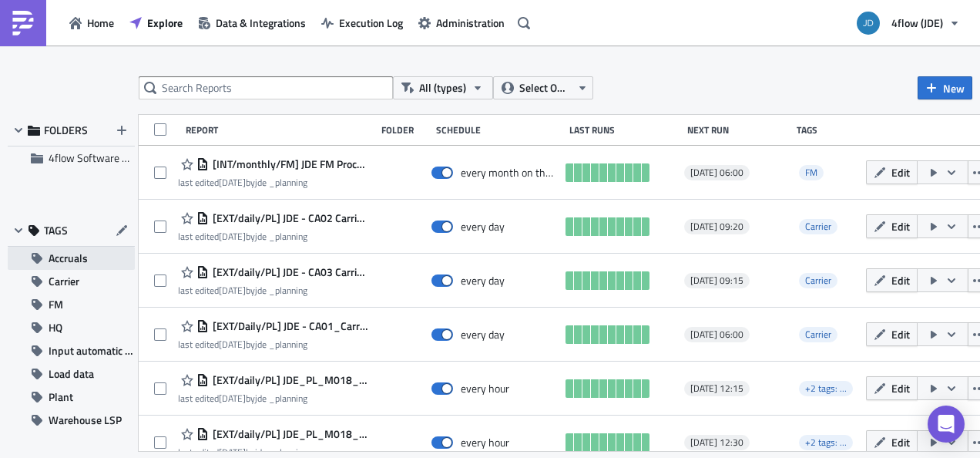 Image resolution: width=980 pixels, height=458 pixels. I want to click on div: Open Intercom Messenger, so click(946, 424).